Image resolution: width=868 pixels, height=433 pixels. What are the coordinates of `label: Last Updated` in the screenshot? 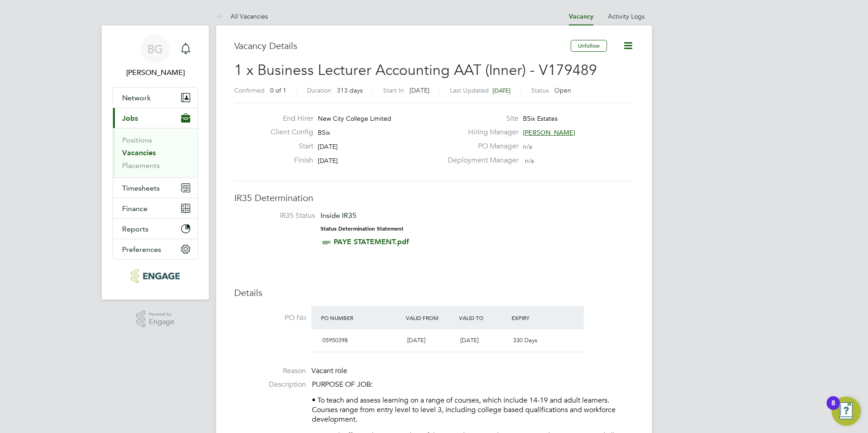 It's located at (469, 90).